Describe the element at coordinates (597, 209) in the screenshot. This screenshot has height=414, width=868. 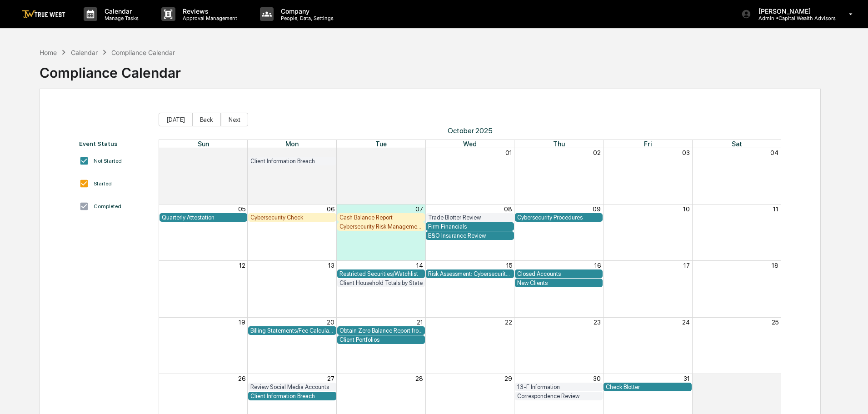
I see `button: 09` at that location.